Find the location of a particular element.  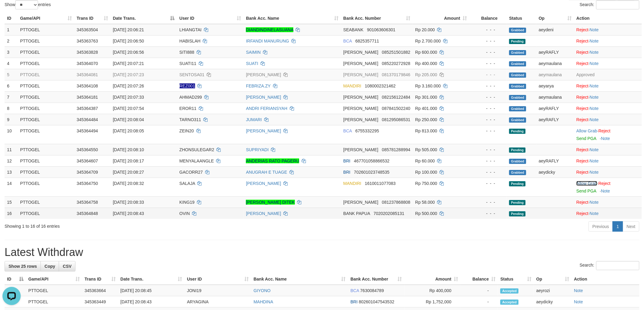

span: Copy 1080002321462 to clipboard is located at coordinates (380, 86).